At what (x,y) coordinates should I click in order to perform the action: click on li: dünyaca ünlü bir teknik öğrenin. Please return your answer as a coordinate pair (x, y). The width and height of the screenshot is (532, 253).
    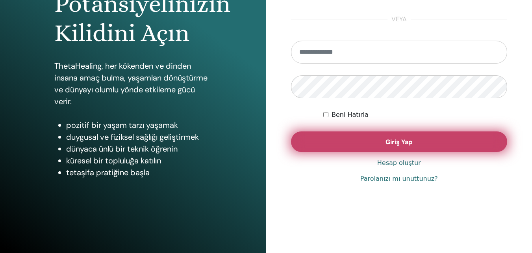
    Looking at the image, I should click on (139, 149).